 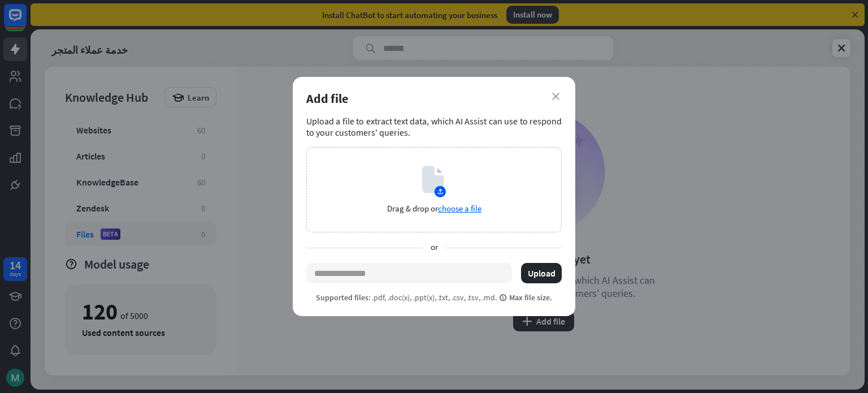 What do you see at coordinates (26, 22) in the screenshot?
I see `button: Open LiveChat chat widget` at bounding box center [26, 22].